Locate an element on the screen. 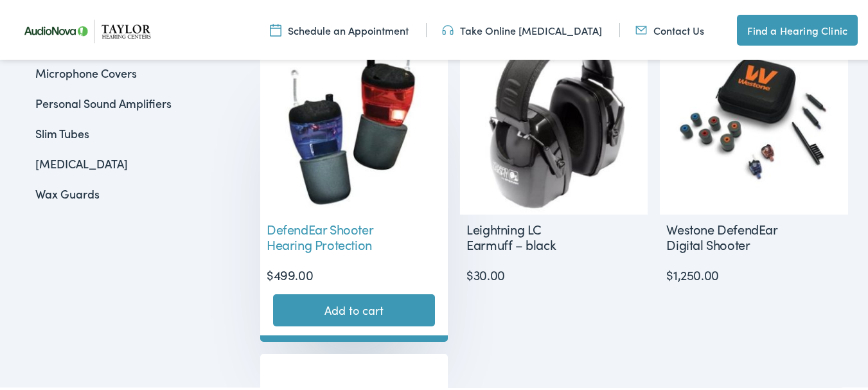 The image size is (868, 390). bdi: 499.00 is located at coordinates (290, 272).